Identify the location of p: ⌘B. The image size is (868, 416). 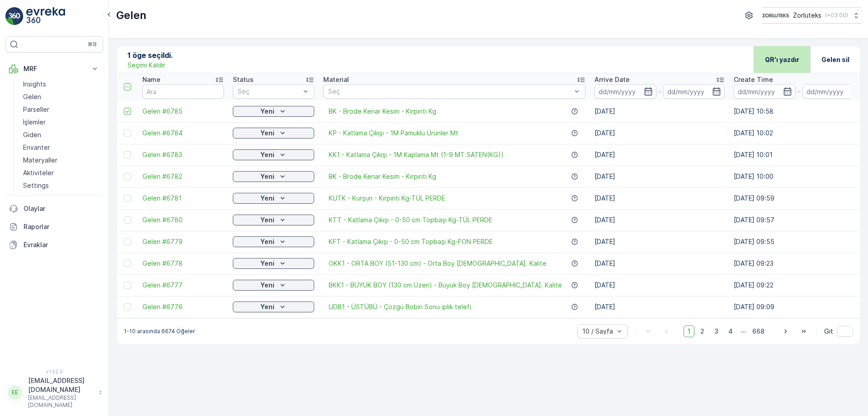
(92, 44).